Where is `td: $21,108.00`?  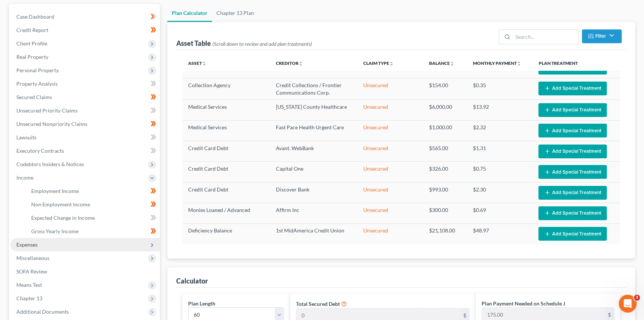 td: $21,108.00 is located at coordinates (445, 233).